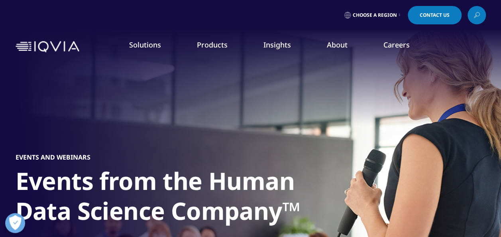  What do you see at coordinates (277, 45) in the screenshot?
I see `a: Insights` at bounding box center [277, 45].